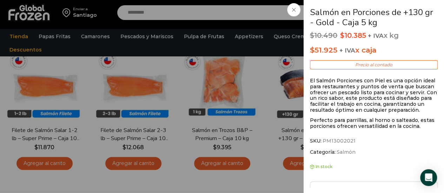 This screenshot has width=444, height=193. Describe the element at coordinates (374, 152) in the screenshot. I see `span: Categoría:` at that location.